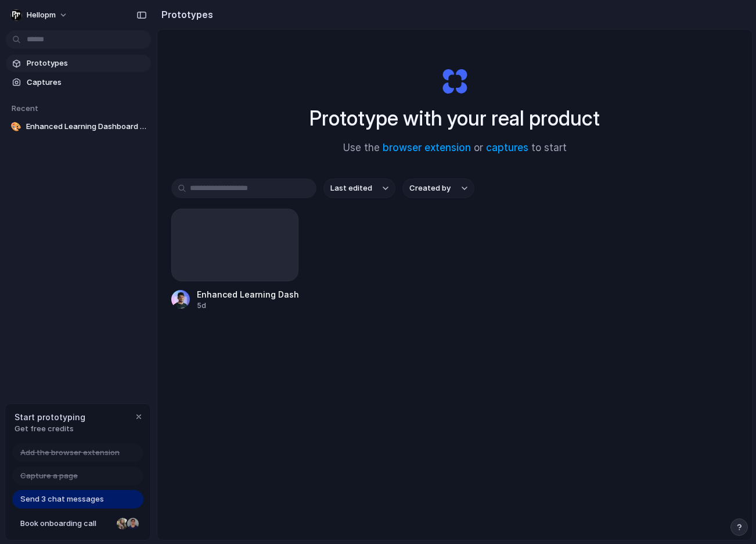  I want to click on span: Start prototyping, so click(50, 417).